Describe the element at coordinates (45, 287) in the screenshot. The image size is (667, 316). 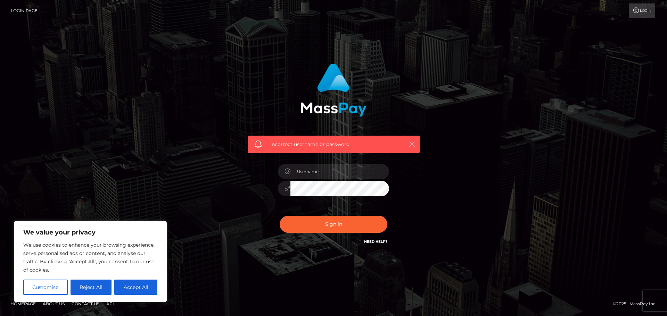
I see `button: Customise` at that location.